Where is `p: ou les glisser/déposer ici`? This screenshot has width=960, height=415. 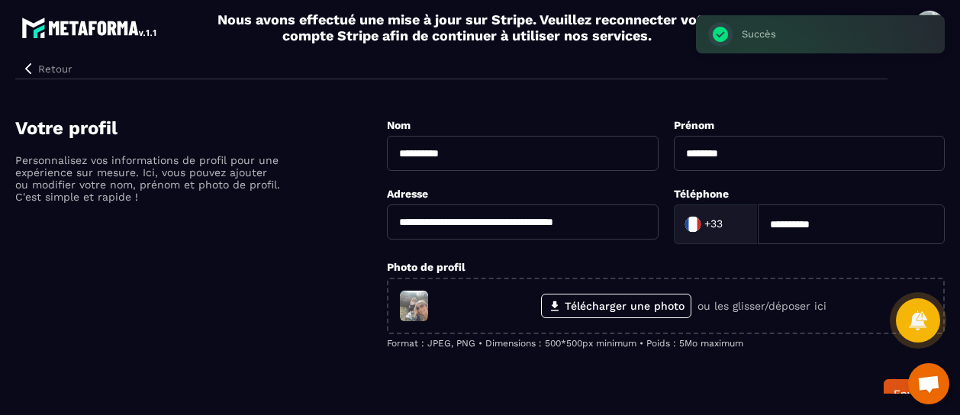
p: ou les glisser/déposer ici is located at coordinates (762, 306).